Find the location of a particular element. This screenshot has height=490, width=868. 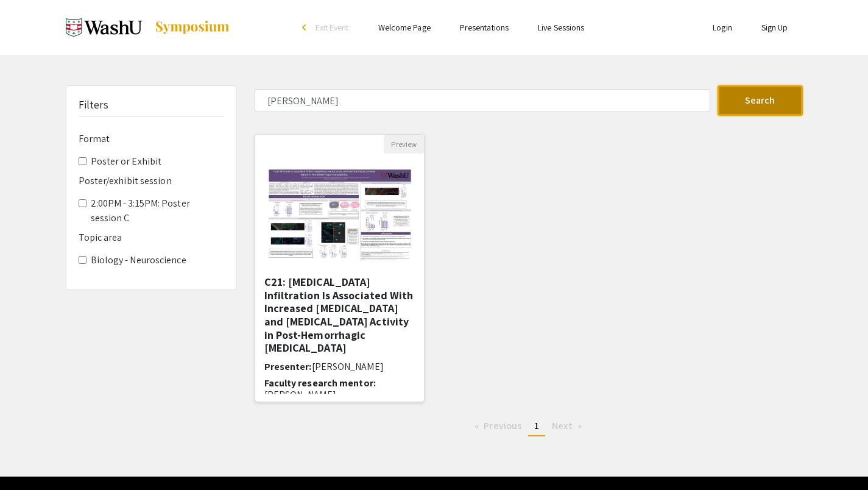

h6: Poster/exhibit session is located at coordinates (151, 180).